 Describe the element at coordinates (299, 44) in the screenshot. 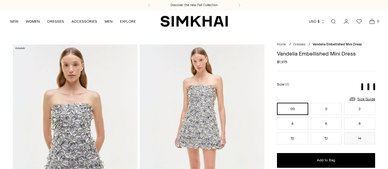

I see `a: Dresses` at that location.